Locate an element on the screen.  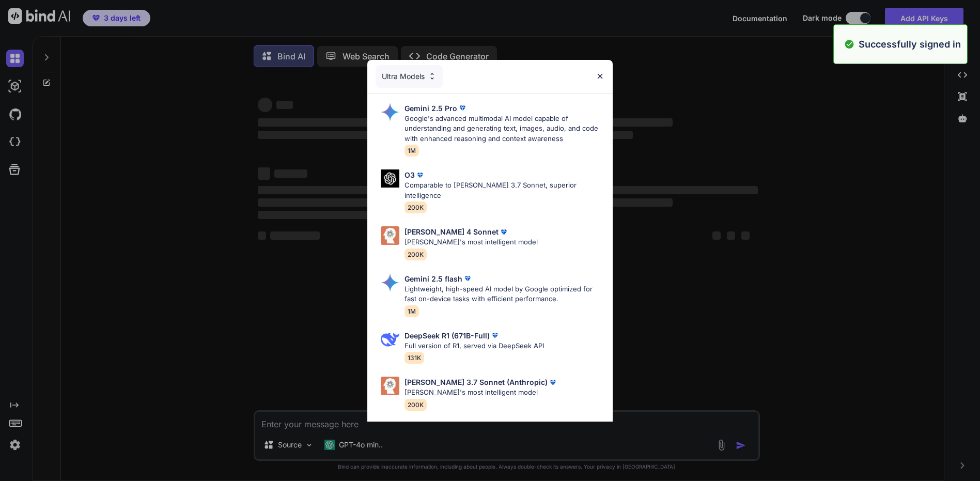
p: Google's advanced multimodal AI model capable of understanding and generating text, images, audio... is located at coordinates (504, 129).